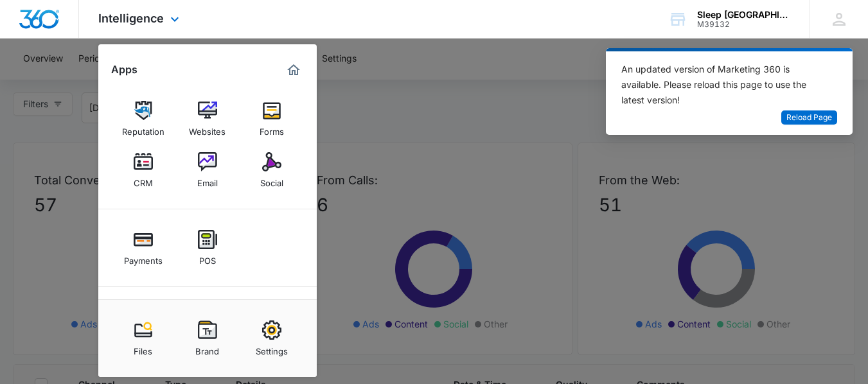  What do you see at coordinates (272, 170) in the screenshot?
I see `a: Social` at bounding box center [272, 170].